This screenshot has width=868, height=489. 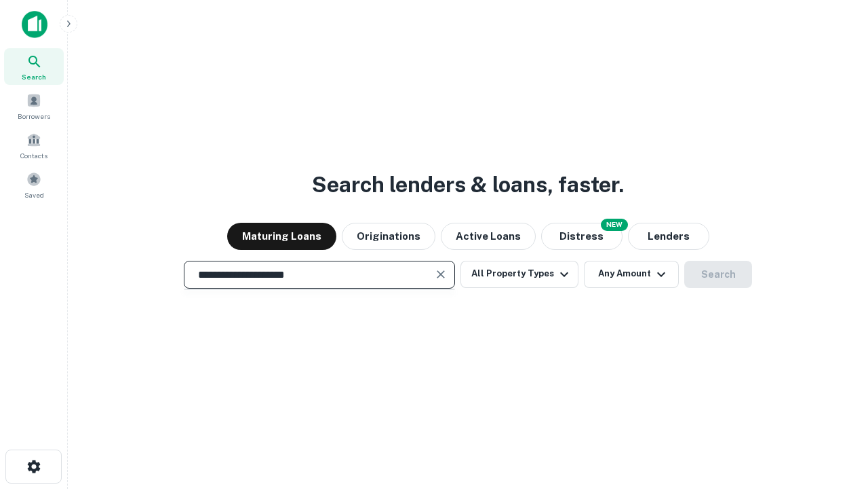 I want to click on div: Saved, so click(x=34, y=184).